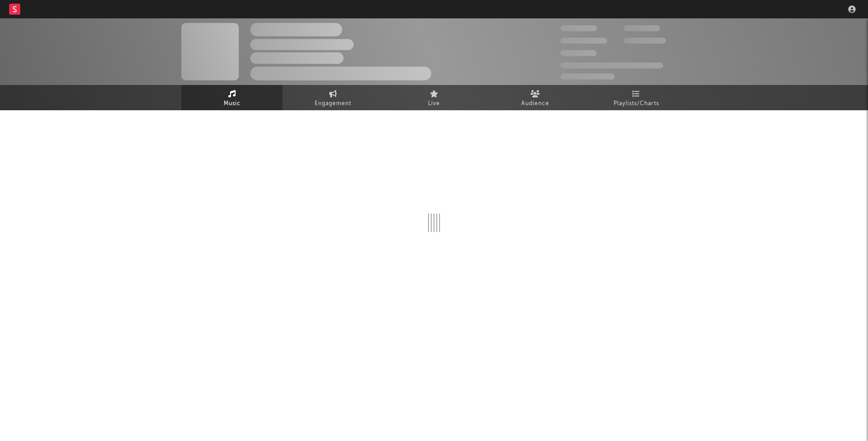  I want to click on a: Playlists/Charts, so click(636, 98).